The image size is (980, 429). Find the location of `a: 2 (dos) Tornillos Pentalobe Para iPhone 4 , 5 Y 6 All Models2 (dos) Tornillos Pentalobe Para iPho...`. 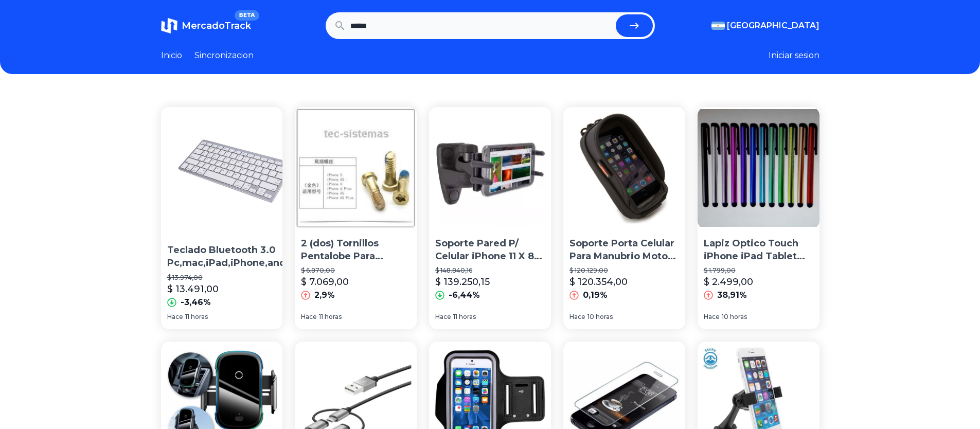

a: 2 (dos) Tornillos Pentalobe Para iPhone 4 , 5 Y 6 All Models2 (dos) Tornillos Pentalobe Para iPho... is located at coordinates (355, 218).